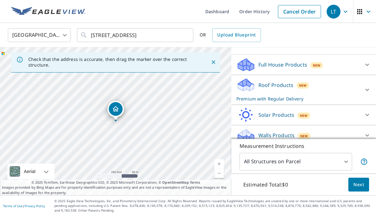 This screenshot has height=216, width=376. Describe the element at coordinates (116, 182) in the screenshot. I see `span: © 2025 TomTom, Earthstar Geographics SIO, © 2025 Microsoft Corporation, ©` at that location.